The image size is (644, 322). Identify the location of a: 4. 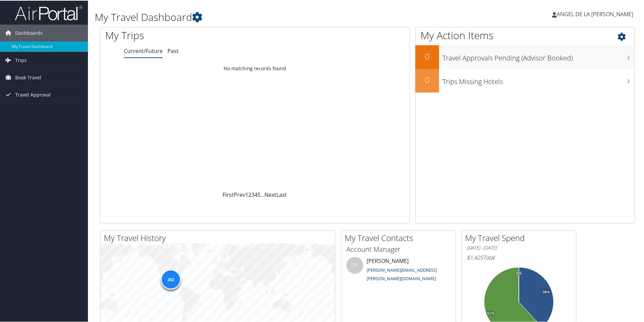
(255, 194).